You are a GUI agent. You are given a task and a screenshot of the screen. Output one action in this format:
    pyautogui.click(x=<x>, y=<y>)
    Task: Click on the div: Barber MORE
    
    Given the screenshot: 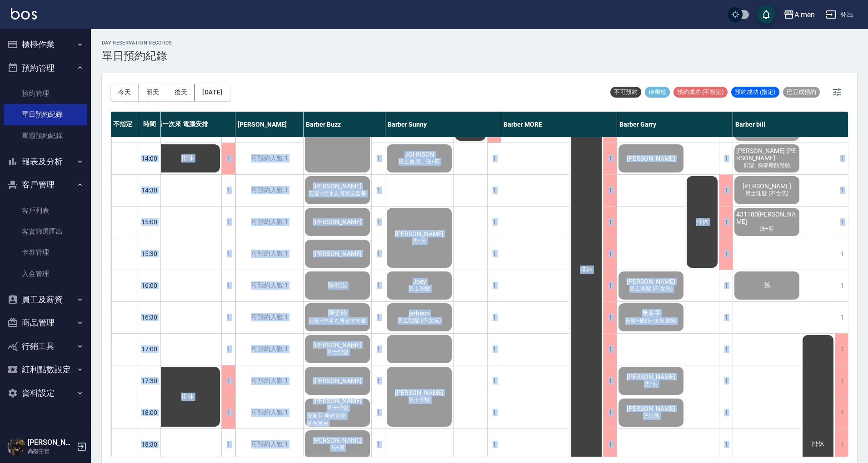 What is the action you would take?
    pyautogui.click(x=559, y=125)
    